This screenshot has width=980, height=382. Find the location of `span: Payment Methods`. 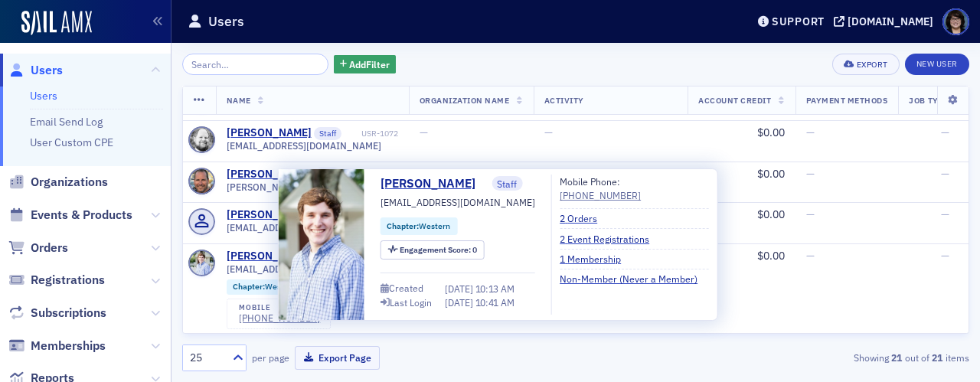

span: Payment Methods is located at coordinates (847, 101).